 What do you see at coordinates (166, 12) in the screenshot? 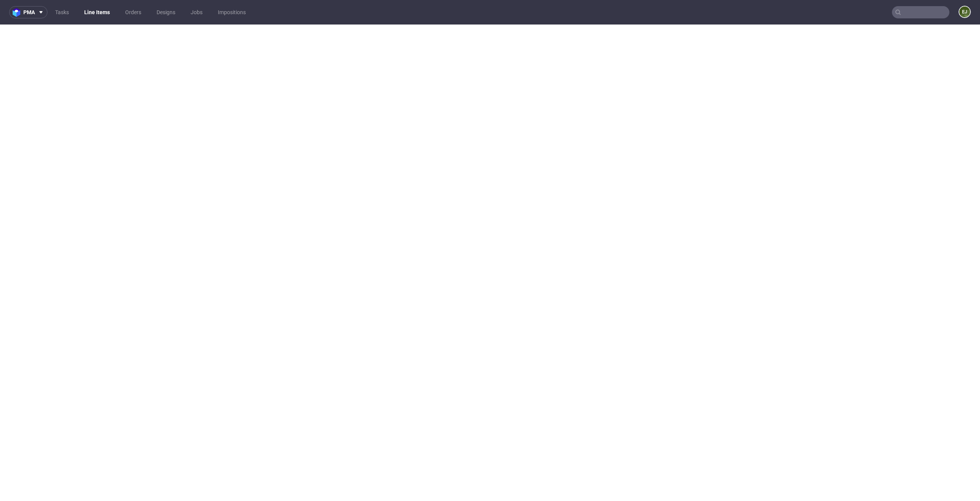
I see `a: Designs` at bounding box center [166, 12].